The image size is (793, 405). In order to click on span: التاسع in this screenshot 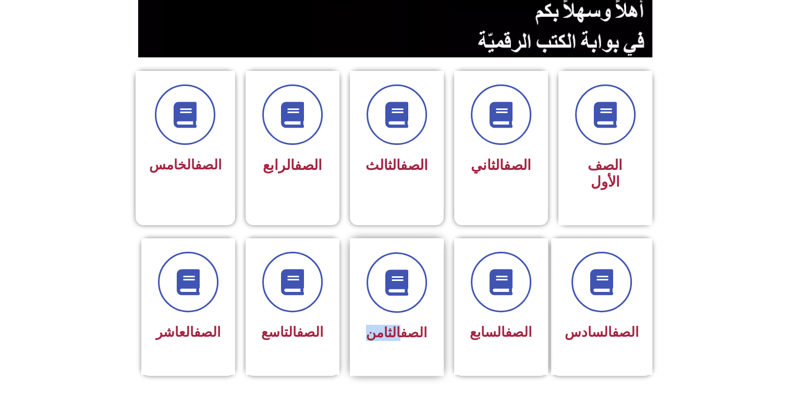, I will do `click(292, 332)`.